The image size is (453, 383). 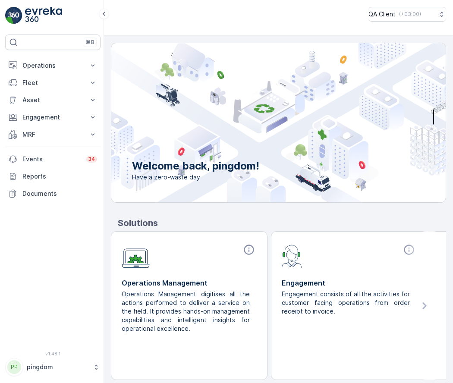 I want to click on div: PP, so click(x=14, y=367).